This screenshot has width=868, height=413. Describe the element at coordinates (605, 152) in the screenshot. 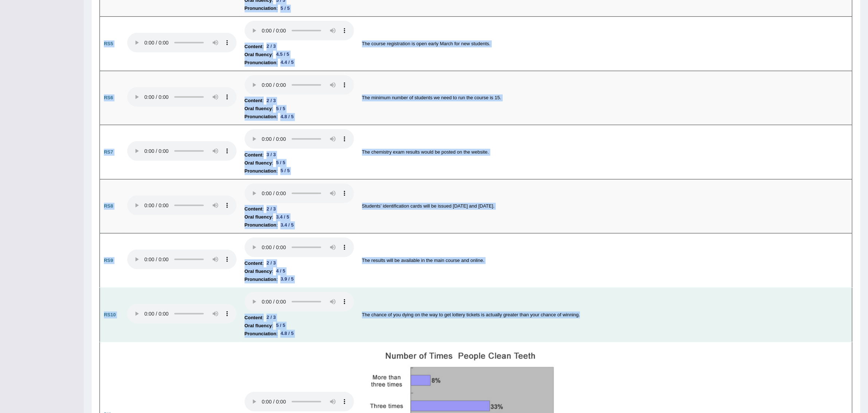

I see `td: The chemistry exam results would be posted on the website.` at that location.